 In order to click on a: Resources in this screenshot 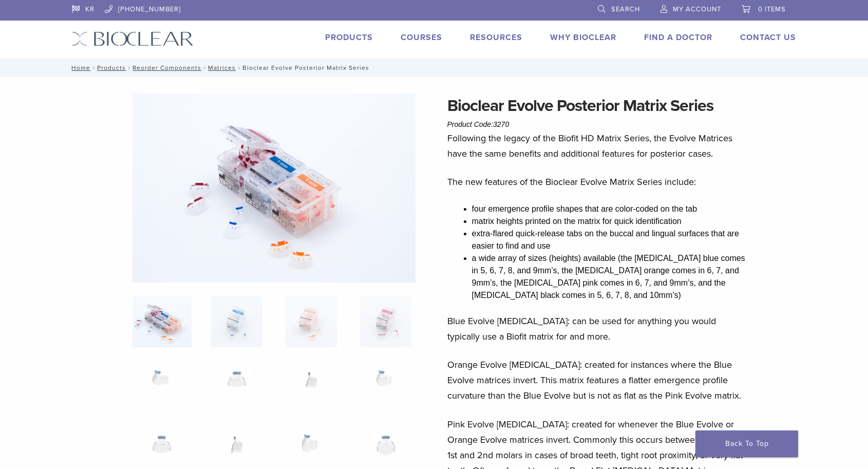, I will do `click(496, 38)`.